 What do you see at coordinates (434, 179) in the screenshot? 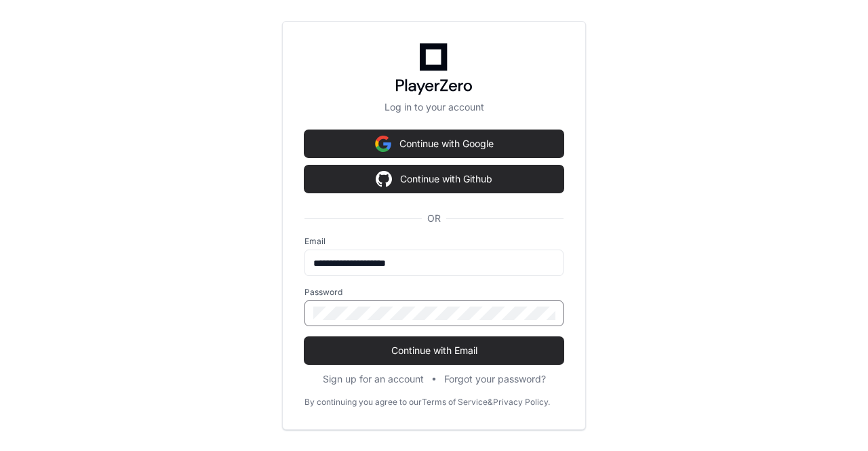
I see `button: Continue with Github` at bounding box center [434, 179].